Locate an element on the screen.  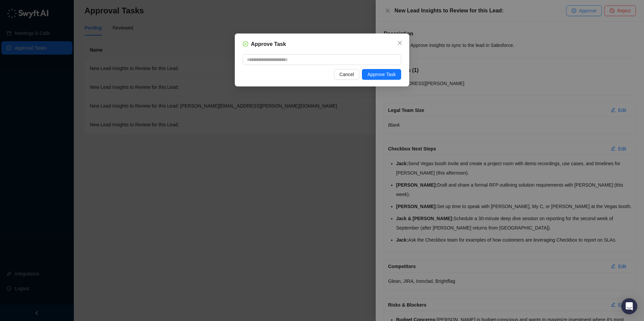
button: Approve Task is located at coordinates (381, 74).